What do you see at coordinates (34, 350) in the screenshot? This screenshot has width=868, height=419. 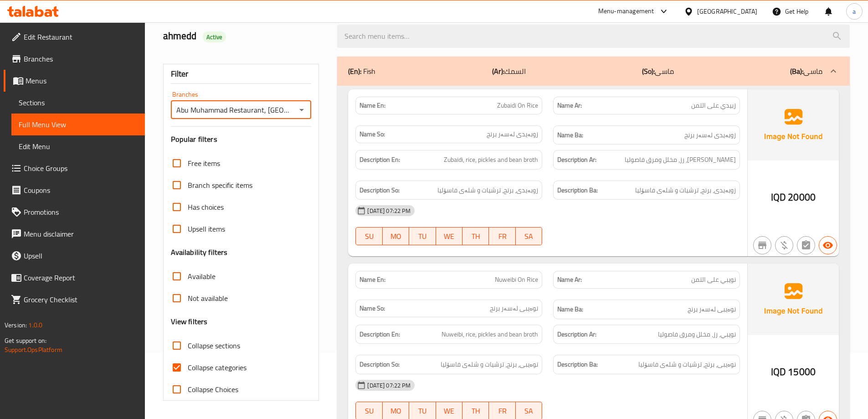 I see `a: Support.OpsPlatform` at bounding box center [34, 350].